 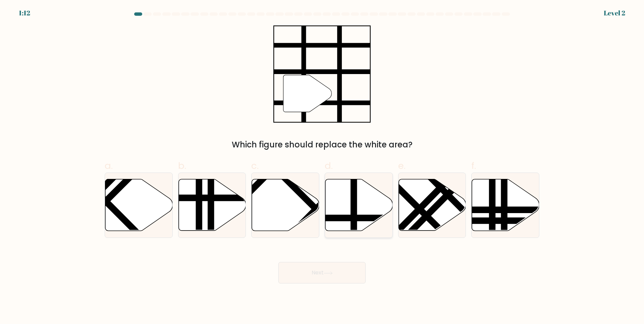 What do you see at coordinates (322, 273) in the screenshot?
I see `button: Next` at bounding box center [322, 273].